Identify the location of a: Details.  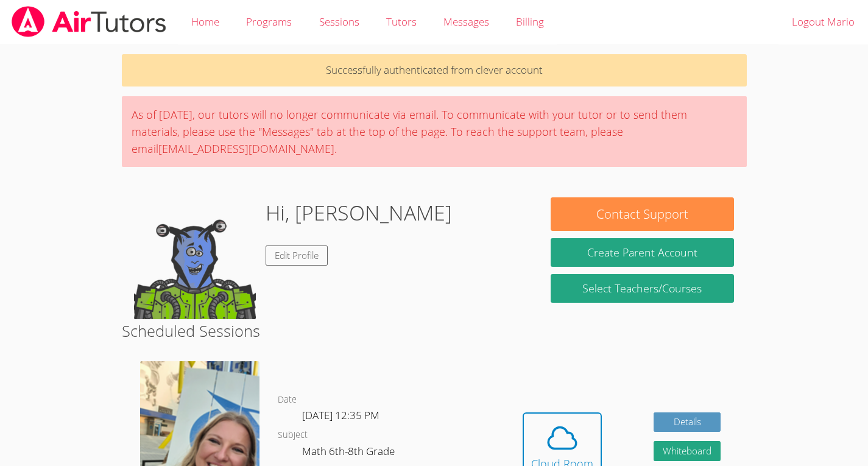
(687, 422).